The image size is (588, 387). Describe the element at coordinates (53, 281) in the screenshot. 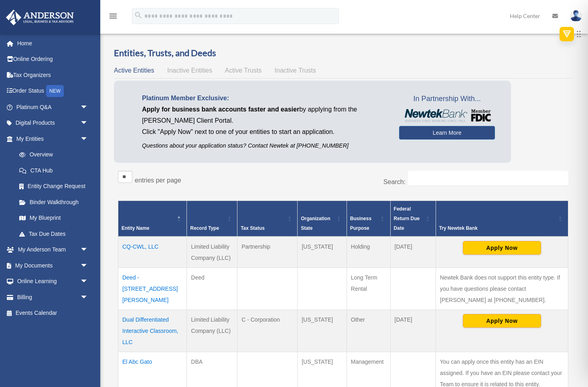

I see `a: Online Learningarrow_drop_down` at that location.